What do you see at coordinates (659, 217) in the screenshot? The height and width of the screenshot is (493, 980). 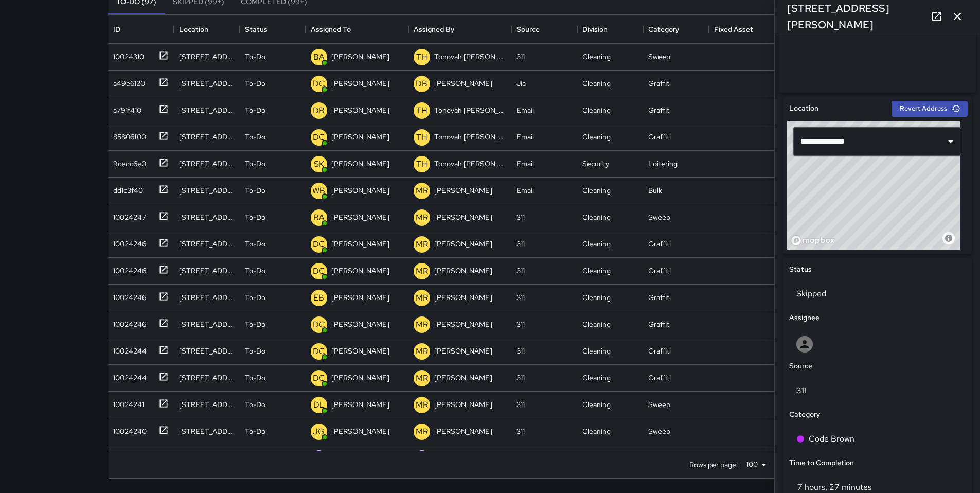 I see `div: Sweep` at bounding box center [659, 217].